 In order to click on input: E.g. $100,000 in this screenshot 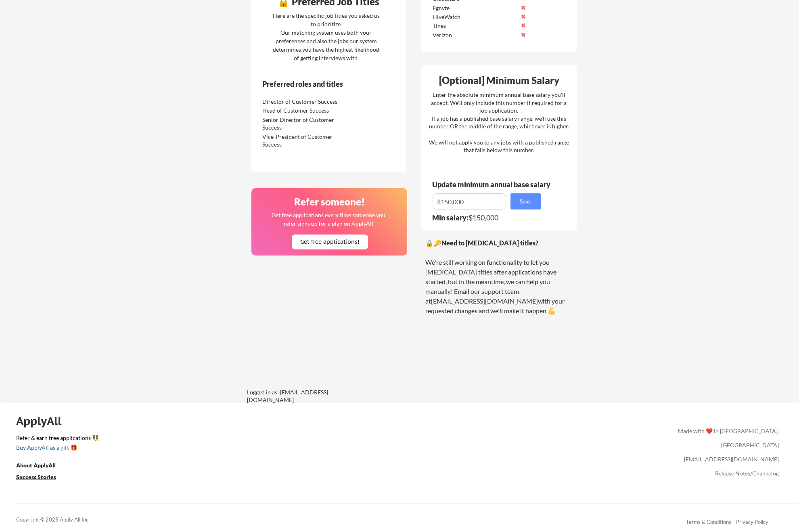, I will do `click(469, 202)`.